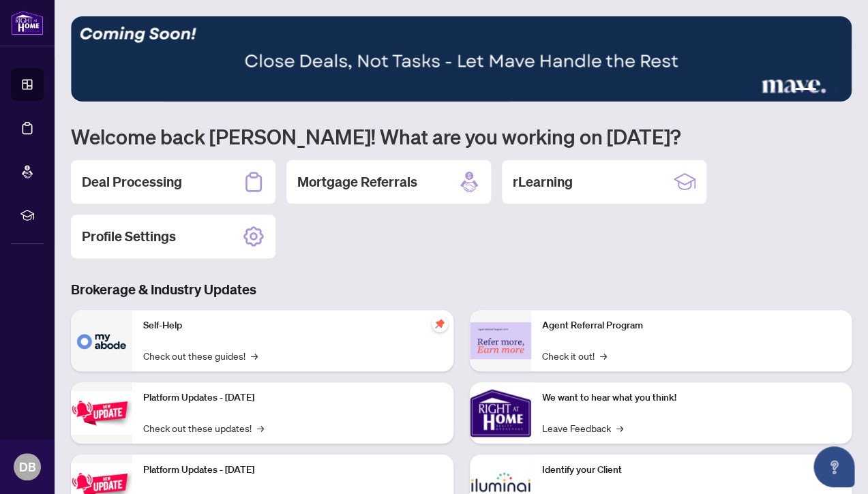  I want to click on h2: rLearning, so click(543, 182).